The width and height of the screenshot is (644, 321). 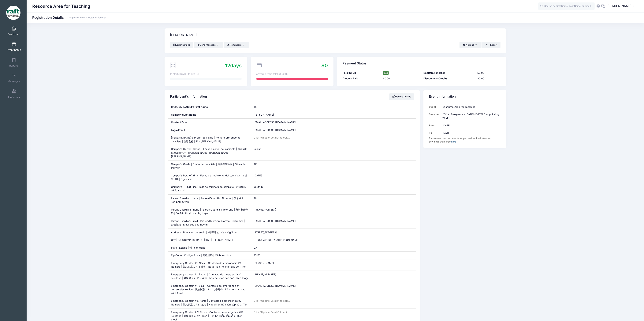 What do you see at coordinates (210, 290) in the screenshot?
I see `div: Emergency Contact #1: Email | Contacto de emergencia #1: correo electrónico | 紧急联系人 #1：电子邮件 | Liê...` at bounding box center [210, 290].